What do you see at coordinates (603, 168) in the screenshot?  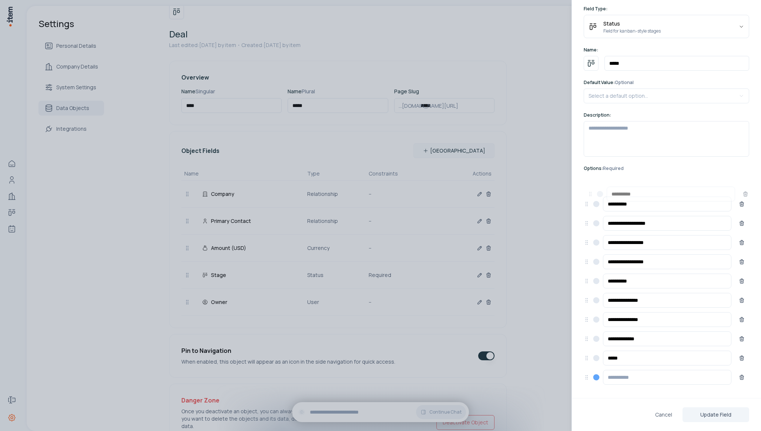 I see `p: Options:` at bounding box center [603, 168].